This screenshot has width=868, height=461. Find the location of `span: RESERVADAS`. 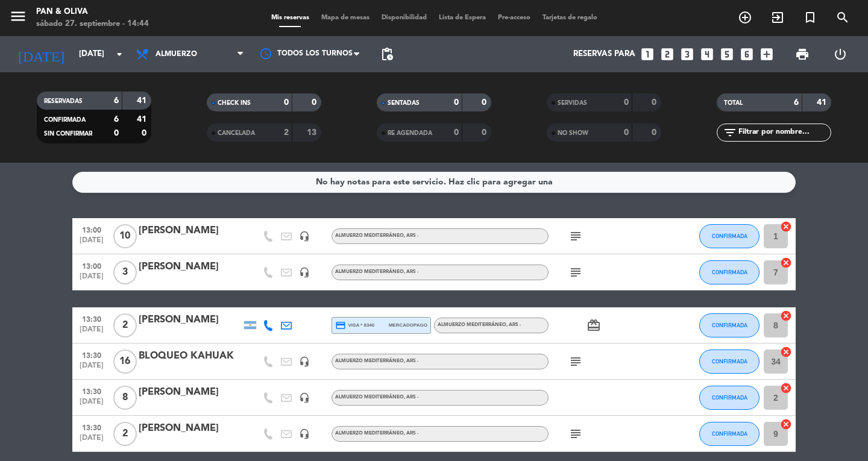

span: RESERVADAS is located at coordinates (63, 101).